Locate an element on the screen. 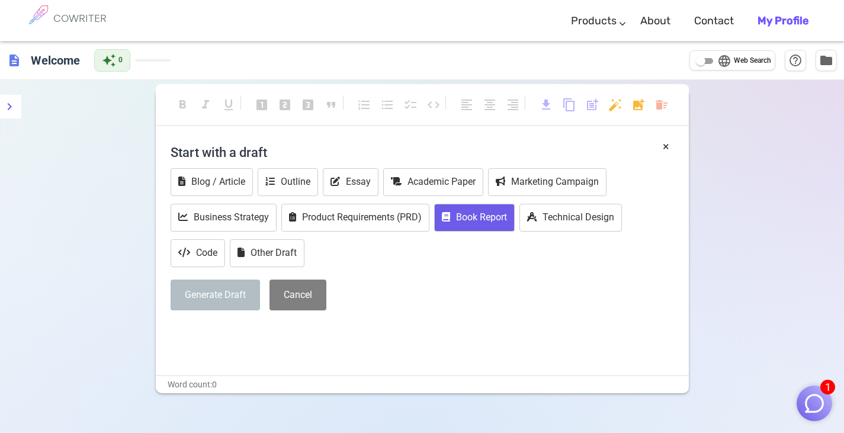 This screenshot has width=844, height=433. span: 1 is located at coordinates (827, 387).